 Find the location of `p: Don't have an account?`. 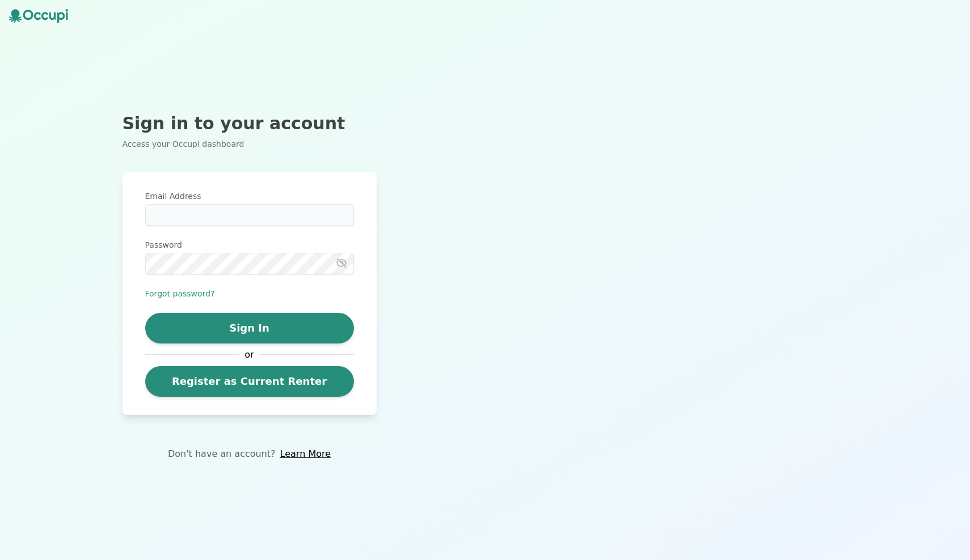

p: Don't have an account? is located at coordinates (222, 455).